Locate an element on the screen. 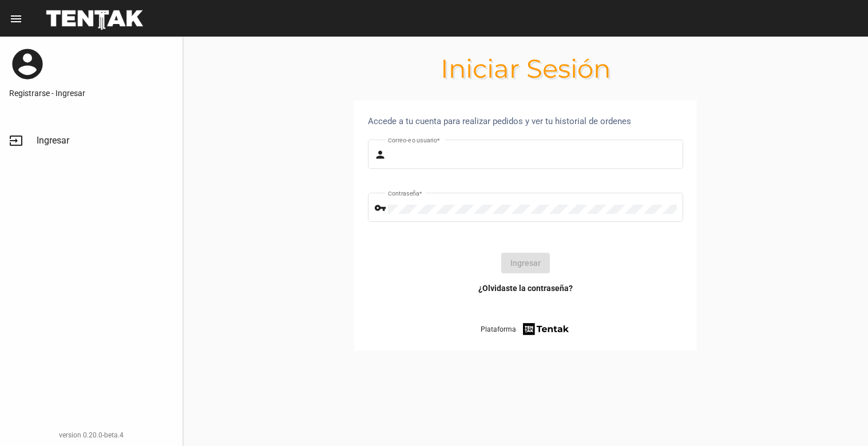  mat-icon: account_circle is located at coordinates (28, 64).